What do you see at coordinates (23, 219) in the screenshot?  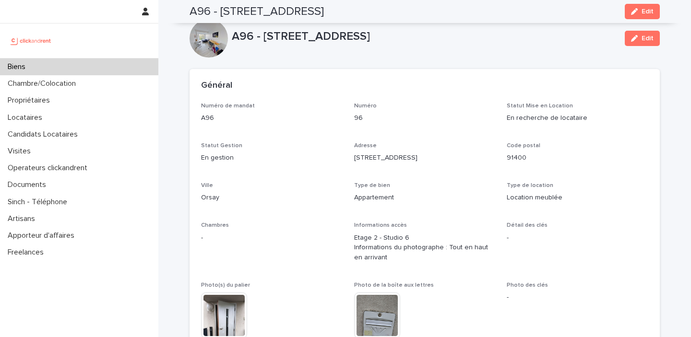 I see `p: Artisans` at bounding box center [23, 219].